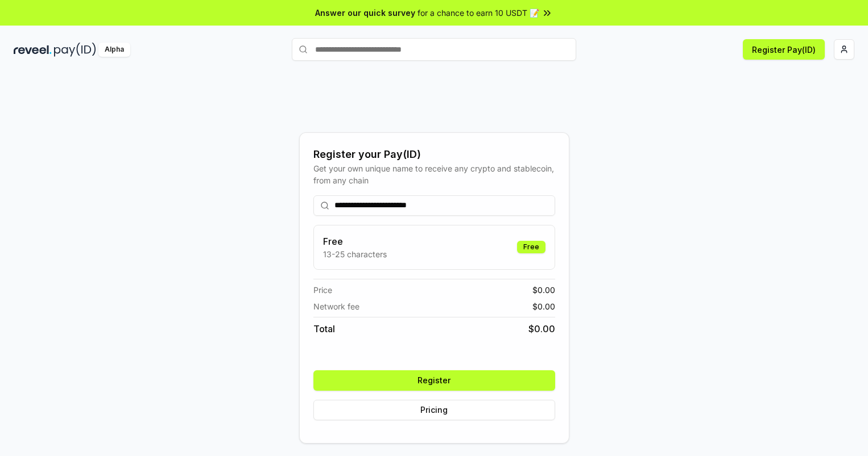 This screenshot has height=456, width=868. I want to click on div: Register your Pay(ID), so click(434, 155).